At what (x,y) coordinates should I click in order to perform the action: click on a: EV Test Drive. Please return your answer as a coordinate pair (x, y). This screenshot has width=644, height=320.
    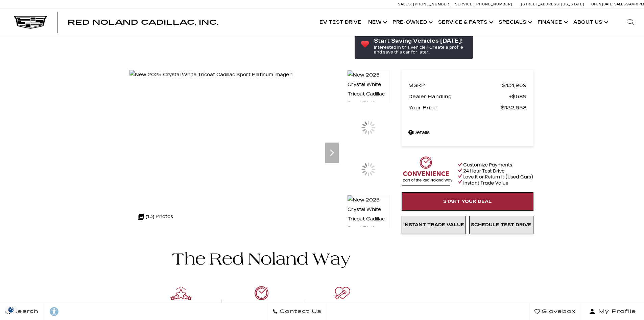
    Looking at the image, I should click on (340, 23).